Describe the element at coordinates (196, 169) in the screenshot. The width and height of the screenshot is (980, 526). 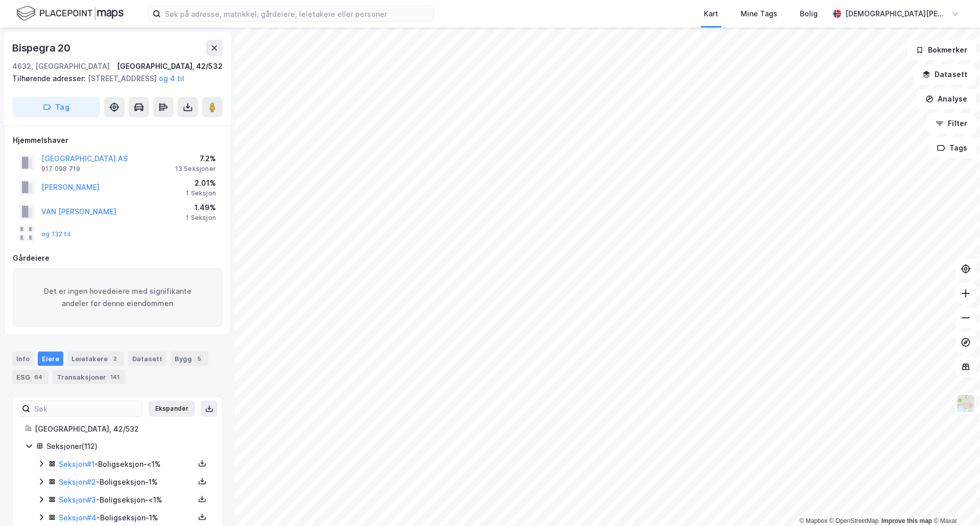
I see `div: 13 Seksjoner` at that location.